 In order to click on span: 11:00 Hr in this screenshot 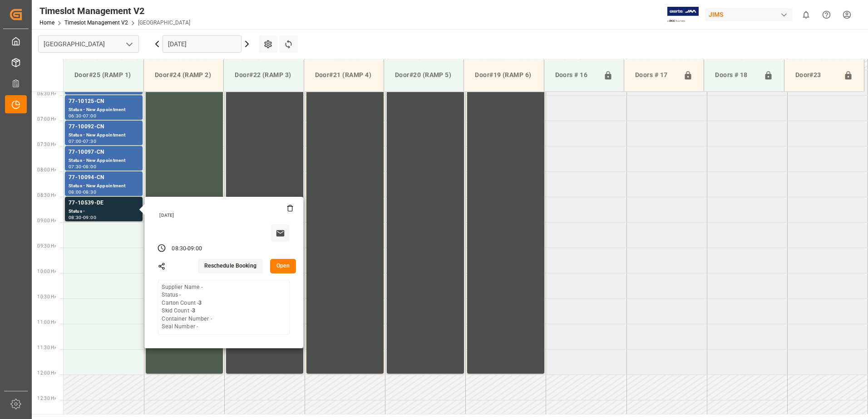, I will do `click(46, 322)`.